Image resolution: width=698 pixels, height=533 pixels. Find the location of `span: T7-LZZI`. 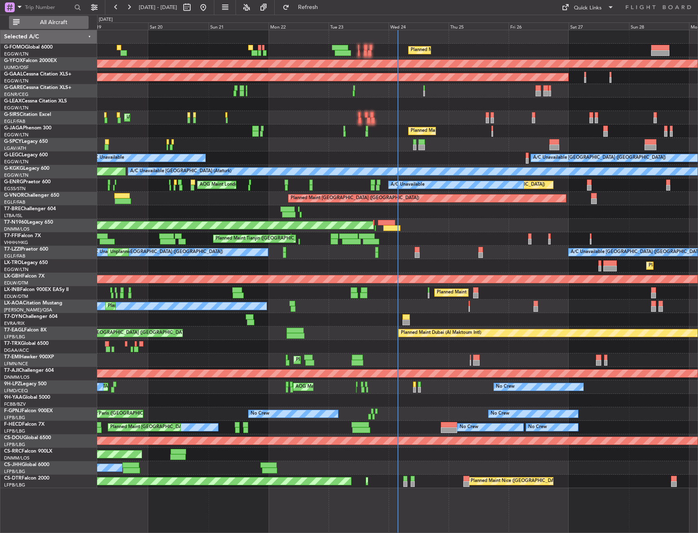

span: T7-LZZI is located at coordinates (12, 249).